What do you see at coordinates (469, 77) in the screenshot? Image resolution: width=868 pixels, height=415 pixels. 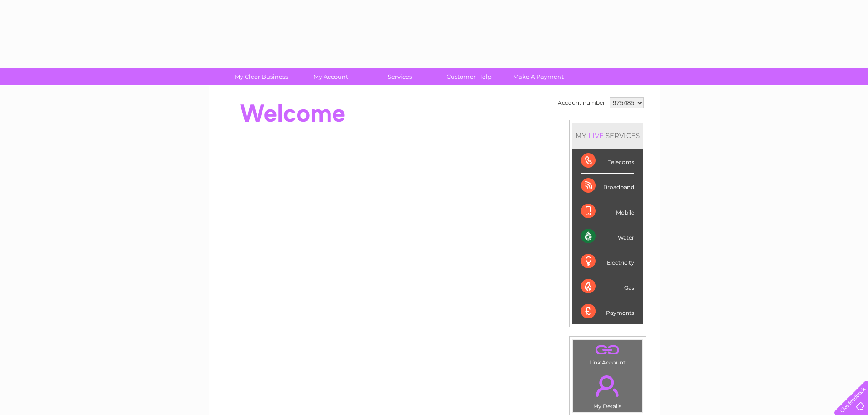 I see `a: Customer Help` at bounding box center [469, 77].